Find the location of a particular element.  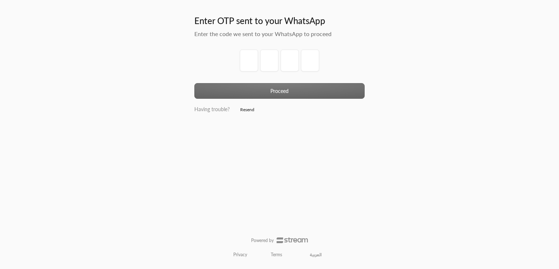

a: Privacy is located at coordinates (240, 255).